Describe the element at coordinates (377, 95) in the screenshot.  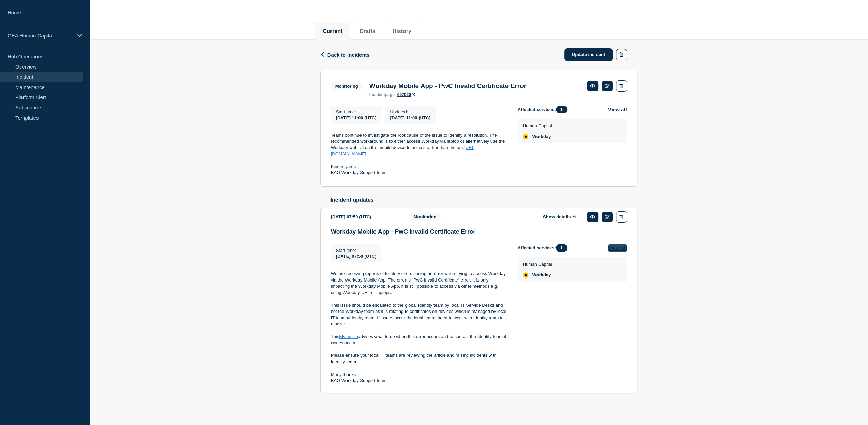
I see `span: incident` at that location.